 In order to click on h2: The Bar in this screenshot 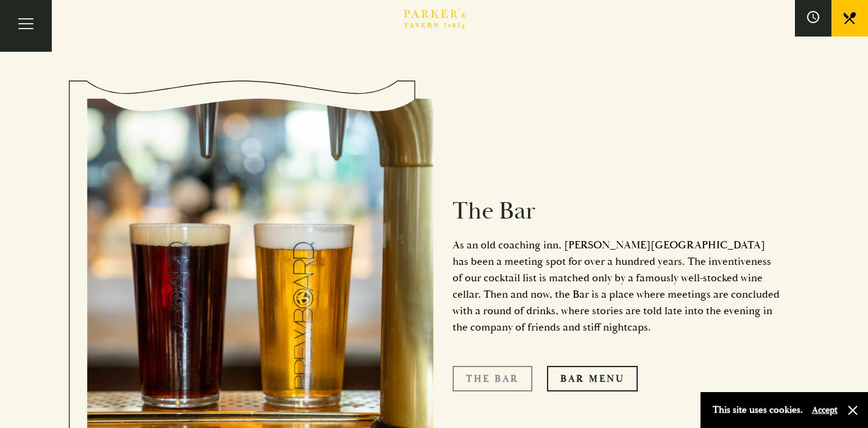, I will do `click(617, 211)`.